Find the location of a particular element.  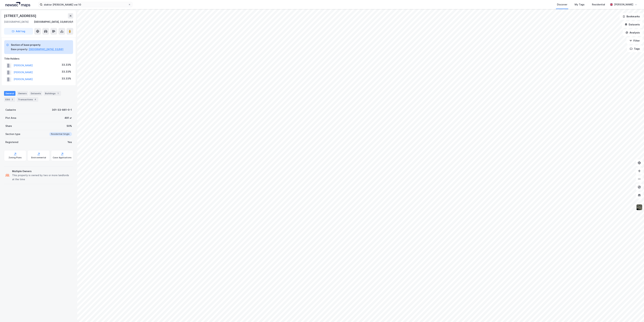

div: Chat Widget is located at coordinates (636, 314).